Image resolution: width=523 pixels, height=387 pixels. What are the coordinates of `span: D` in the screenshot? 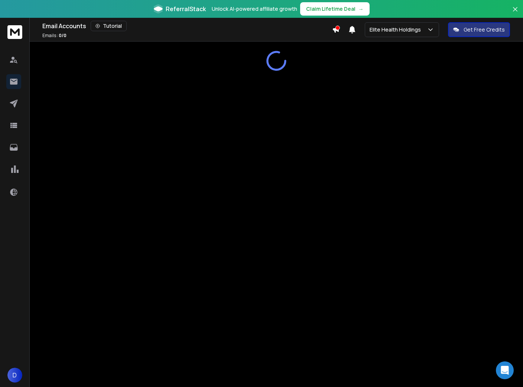 It's located at (15, 375).